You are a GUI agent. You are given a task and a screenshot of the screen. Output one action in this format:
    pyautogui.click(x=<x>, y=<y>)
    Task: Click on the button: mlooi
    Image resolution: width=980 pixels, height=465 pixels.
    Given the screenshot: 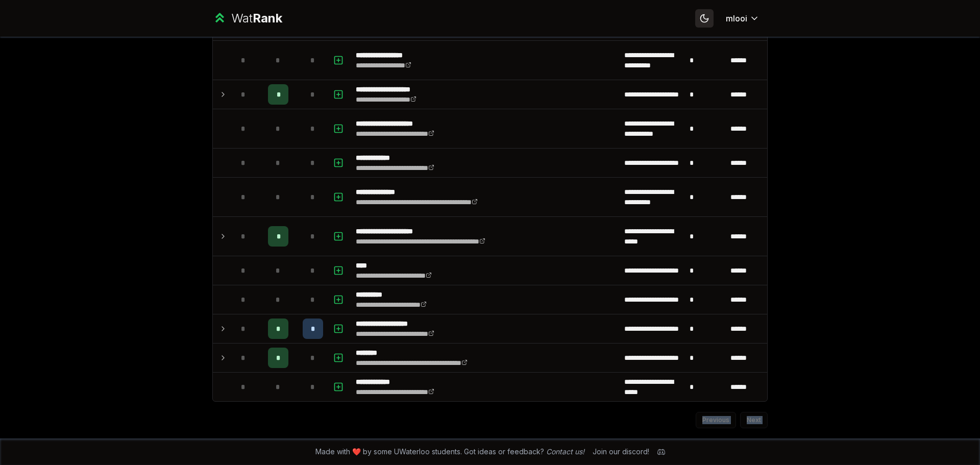 What is the action you would take?
    pyautogui.click(x=742, y=18)
    